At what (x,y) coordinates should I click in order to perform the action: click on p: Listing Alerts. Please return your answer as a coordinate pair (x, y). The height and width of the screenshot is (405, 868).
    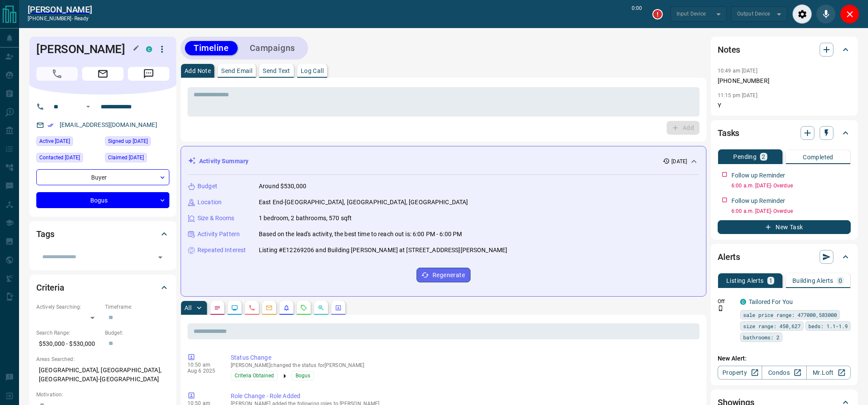
    Looking at the image, I should click on (745, 280).